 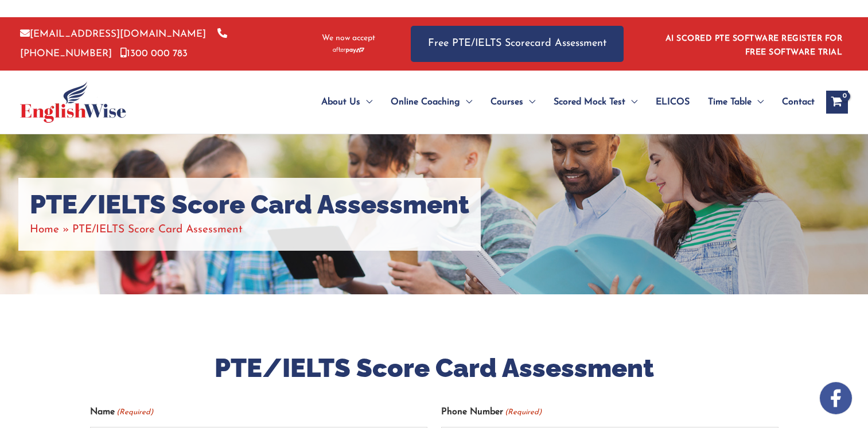 I want to click on a: CoursesMenu Toggle, so click(x=513, y=102).